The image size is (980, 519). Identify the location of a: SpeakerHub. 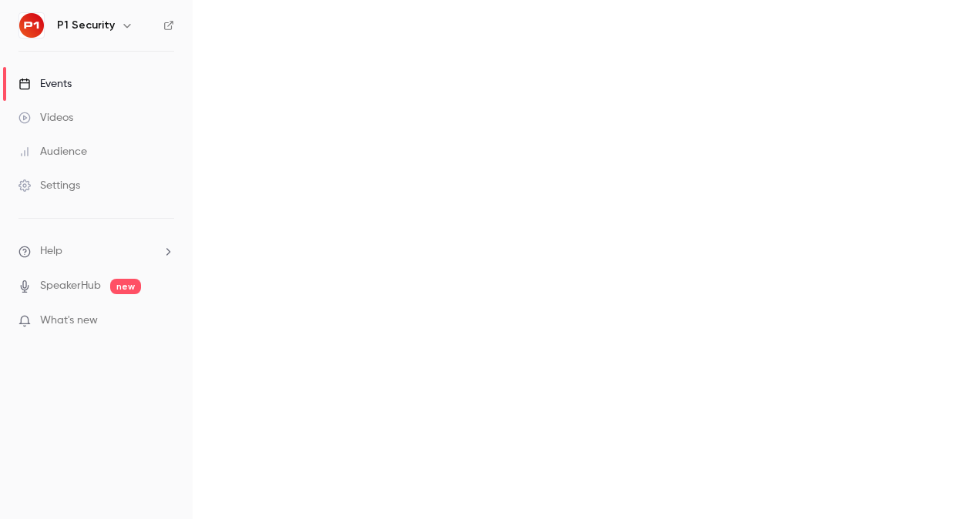
(70, 286).